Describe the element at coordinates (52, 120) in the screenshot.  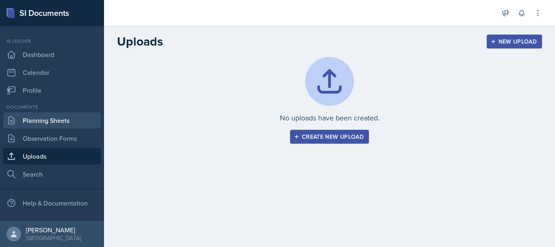
I see `a: Planning Sheets` at that location.